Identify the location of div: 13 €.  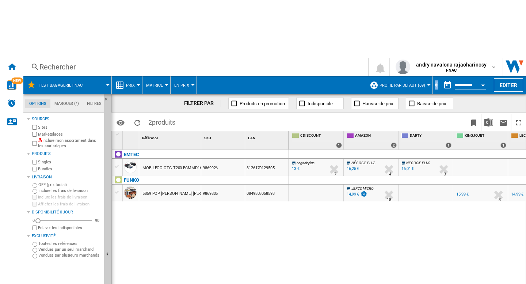
(295, 169).